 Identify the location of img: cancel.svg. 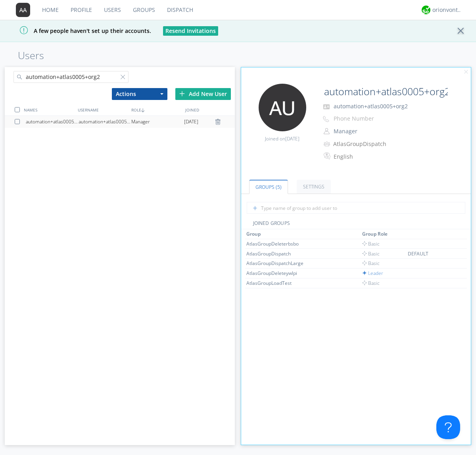
(466, 73).